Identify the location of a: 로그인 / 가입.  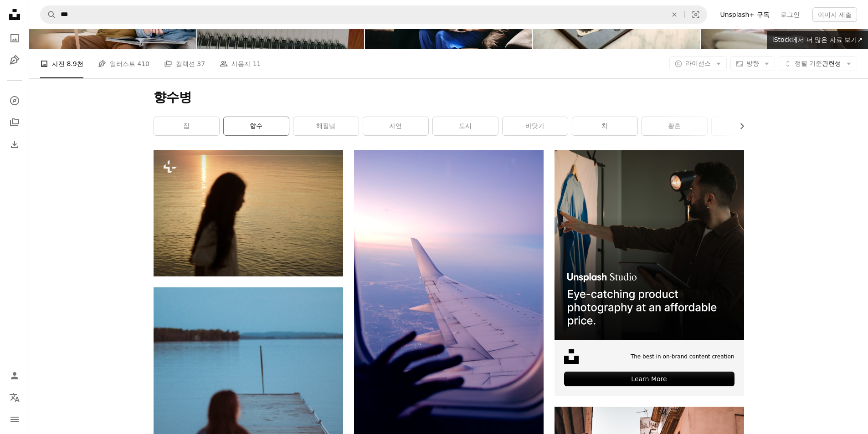
(14, 375).